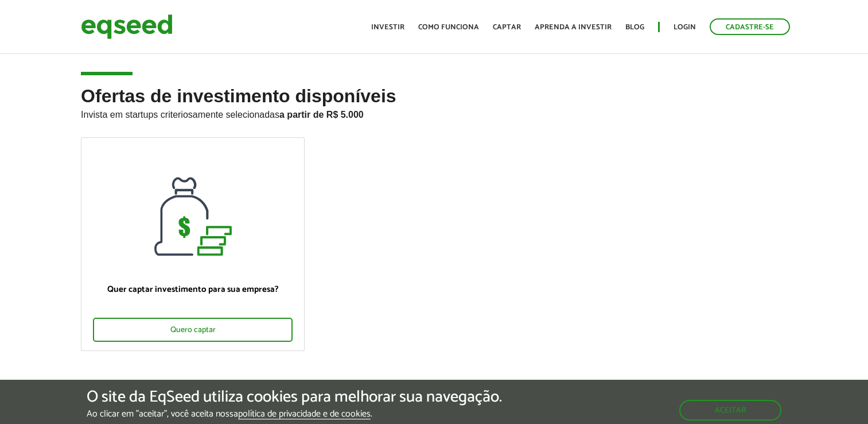 This screenshot has width=868, height=424. What do you see at coordinates (750, 27) in the screenshot?
I see `a: Cadastre-se` at bounding box center [750, 27].